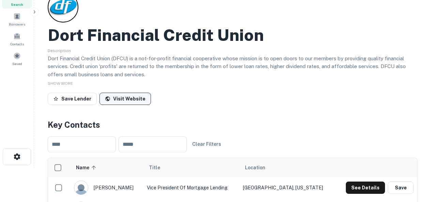 This screenshot has width=431, height=202. Describe the element at coordinates (191, 168) in the screenshot. I see `th: Title` at that location.